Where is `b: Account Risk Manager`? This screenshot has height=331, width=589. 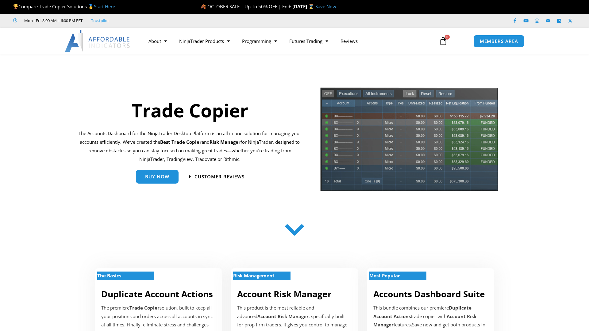
b: Account Risk Manager is located at coordinates (425, 321).